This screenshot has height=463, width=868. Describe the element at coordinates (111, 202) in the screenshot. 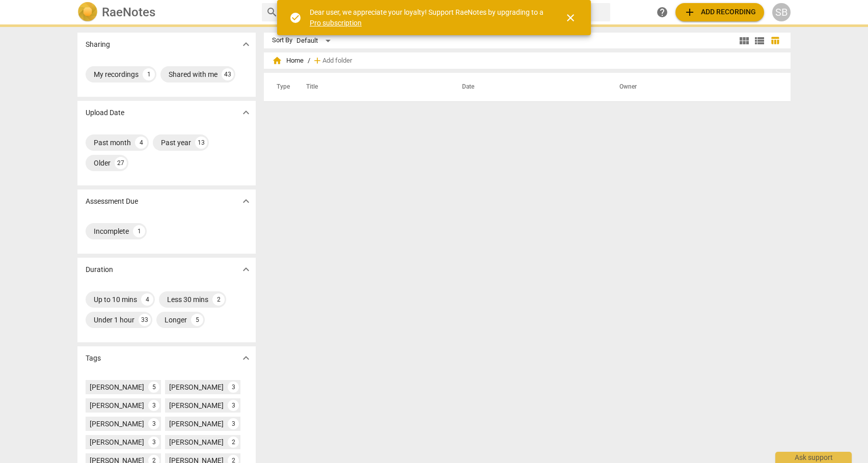

I see `p: Assessment Due` at that location.